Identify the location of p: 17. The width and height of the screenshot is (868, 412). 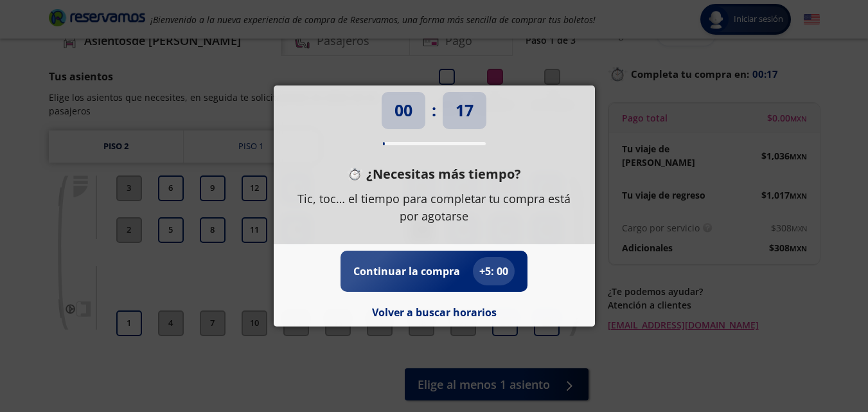
(465, 111).